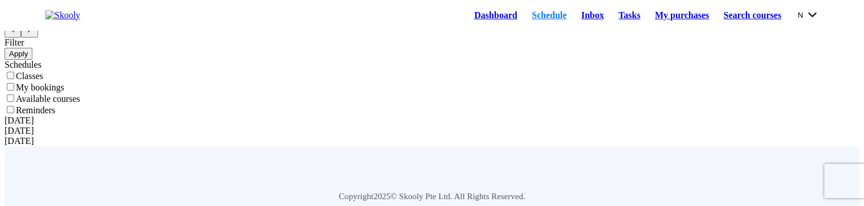 The image size is (864, 206). I want to click on label: My bookings, so click(40, 87).